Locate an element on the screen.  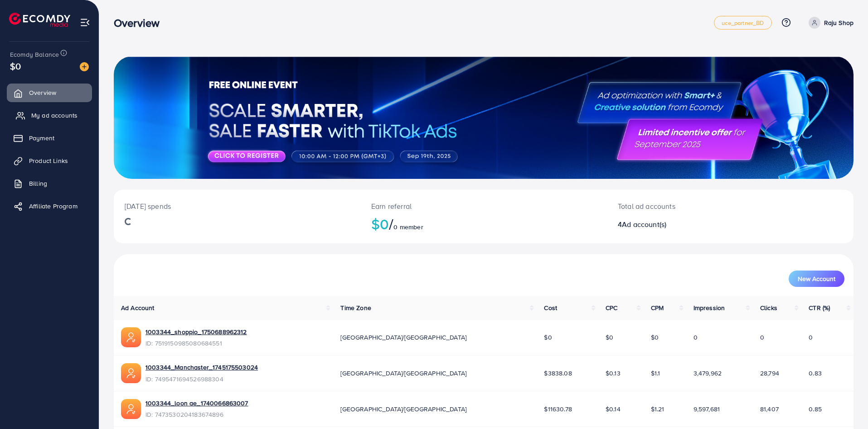
span: Ad Account is located at coordinates (138, 307).